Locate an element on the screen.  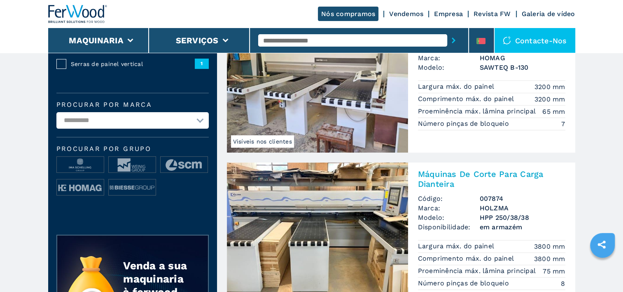
em: 7 is located at coordinates (563, 124).